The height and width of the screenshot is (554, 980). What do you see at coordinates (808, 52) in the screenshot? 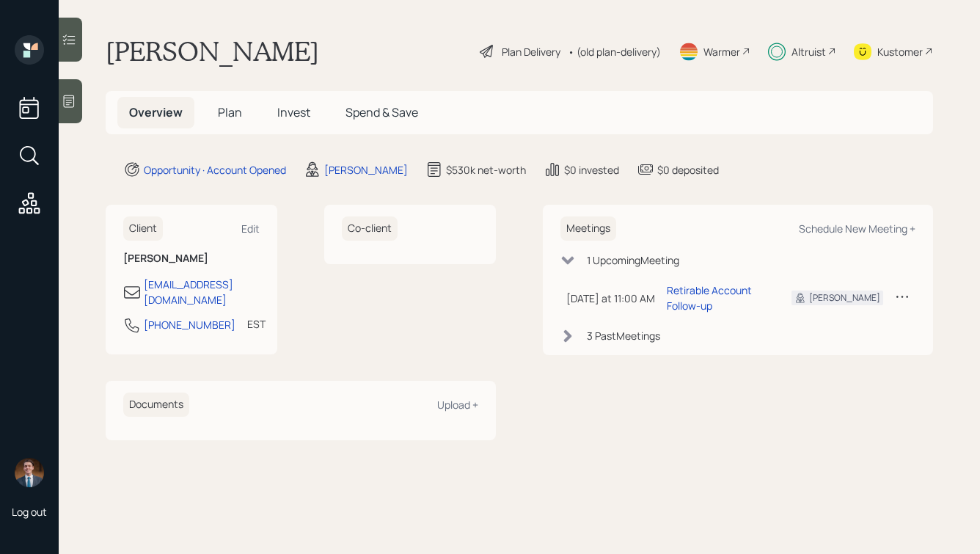
I see `div: Altruist` at bounding box center [808, 52].